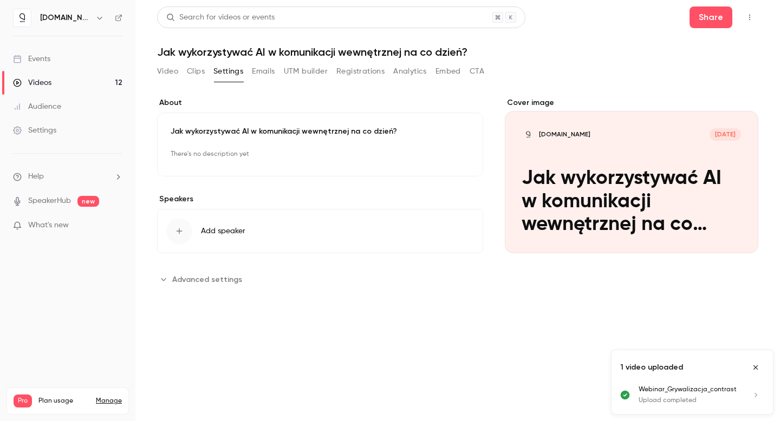  I want to click on span: Pro, so click(23, 401).